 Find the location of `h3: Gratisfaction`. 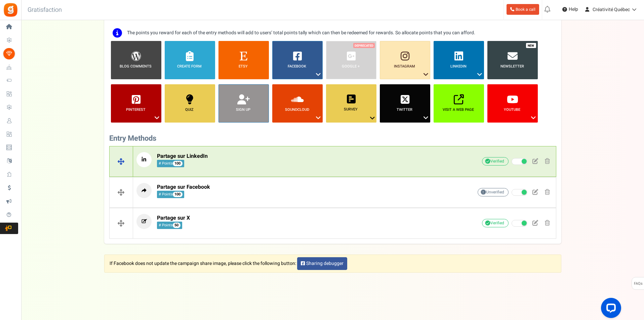

h3: Gratisfaction is located at coordinates (45, 10).